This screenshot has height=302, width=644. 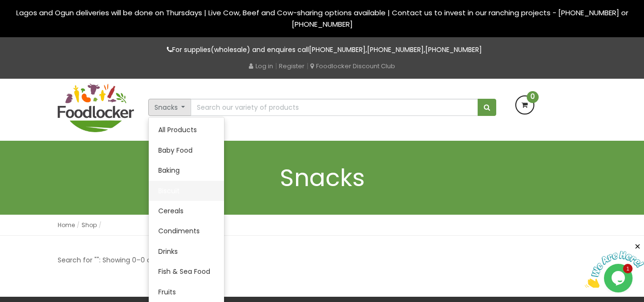 I want to click on a: Log in, so click(x=260, y=66).